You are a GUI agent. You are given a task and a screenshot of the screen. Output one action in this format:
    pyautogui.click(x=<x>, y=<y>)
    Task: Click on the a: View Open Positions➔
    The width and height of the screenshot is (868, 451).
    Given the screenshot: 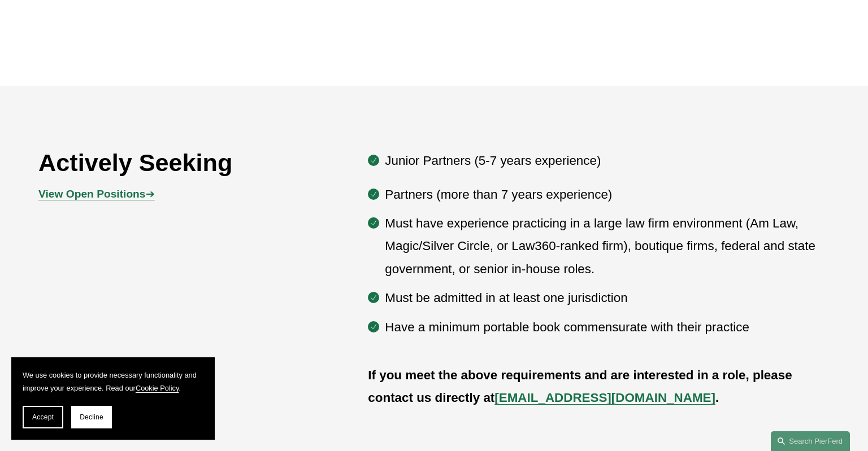 What is the action you would take?
    pyautogui.click(x=96, y=194)
    